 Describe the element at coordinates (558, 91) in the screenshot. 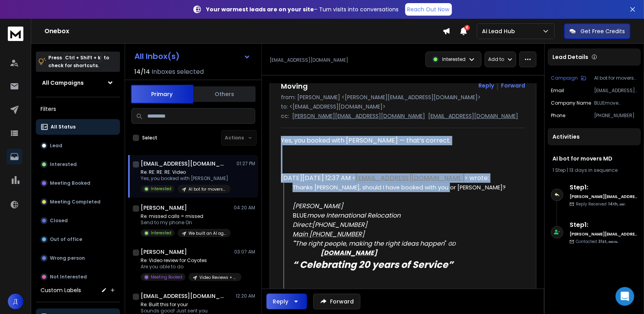

I see `p: Email` at that location.